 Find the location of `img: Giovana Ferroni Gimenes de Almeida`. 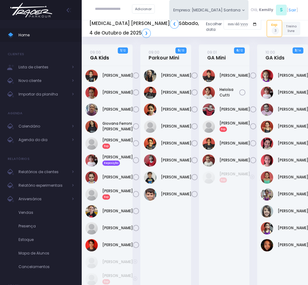

img: Giovana Ferroni Gimenes de Almeida is located at coordinates (92, 127).